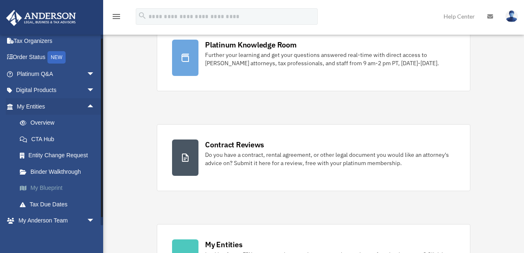  Describe the element at coordinates (314, 58) in the screenshot. I see `a: Platinum Knowledge Room Further your learning and get your questions answered real-time with dire...` at that location.